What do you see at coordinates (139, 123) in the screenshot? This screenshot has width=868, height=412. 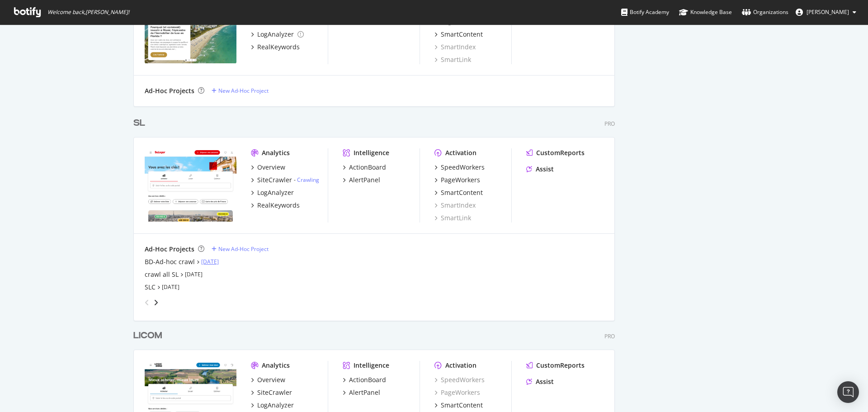 I see `div: SL` at bounding box center [139, 123].